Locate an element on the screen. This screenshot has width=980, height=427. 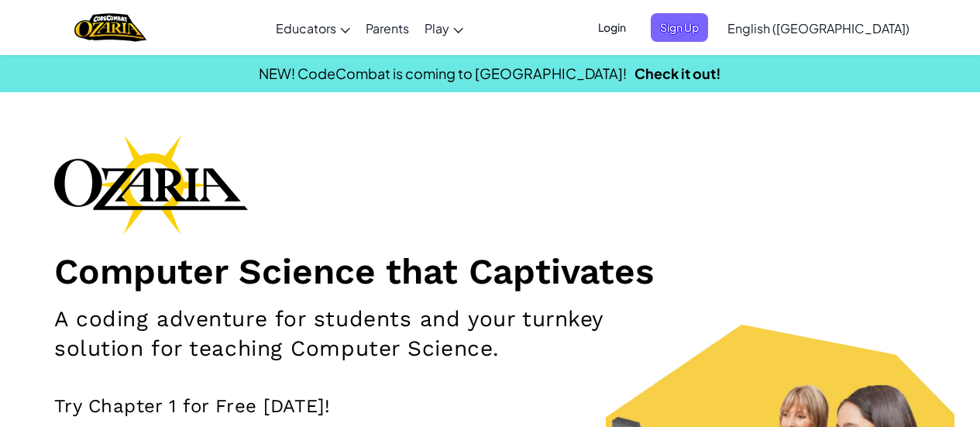
span: Educators is located at coordinates (306, 28).